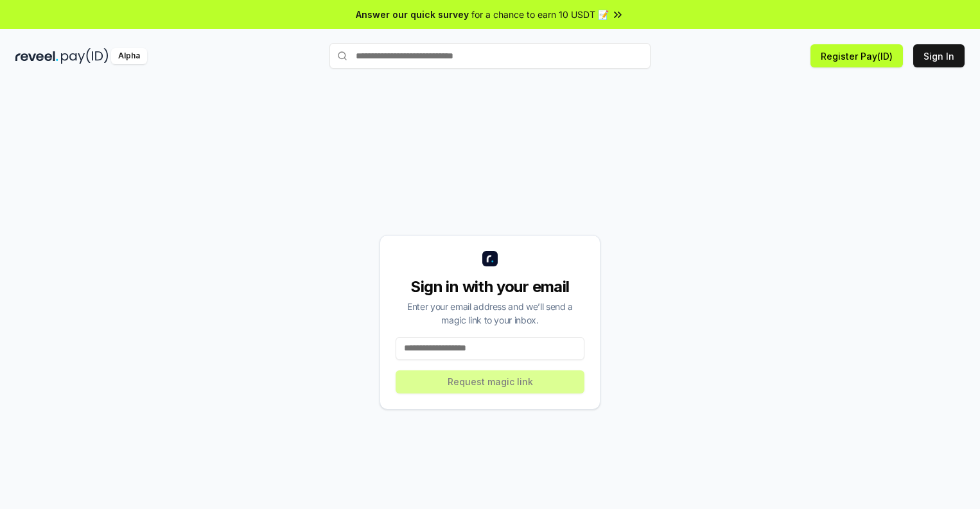 This screenshot has height=509, width=980. Describe the element at coordinates (939, 55) in the screenshot. I see `button: Sign In` at that location.